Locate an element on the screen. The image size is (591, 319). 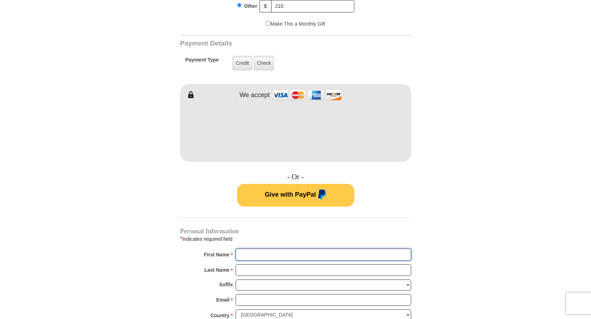
label: Make This a Monthly Gift is located at coordinates (296, 24).